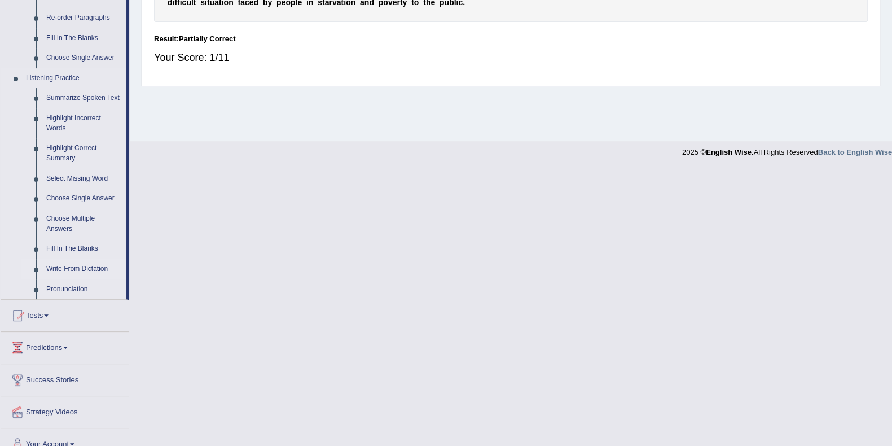  Describe the element at coordinates (83, 123) in the screenshot. I see `a: Highlight Incorrect Words` at that location.